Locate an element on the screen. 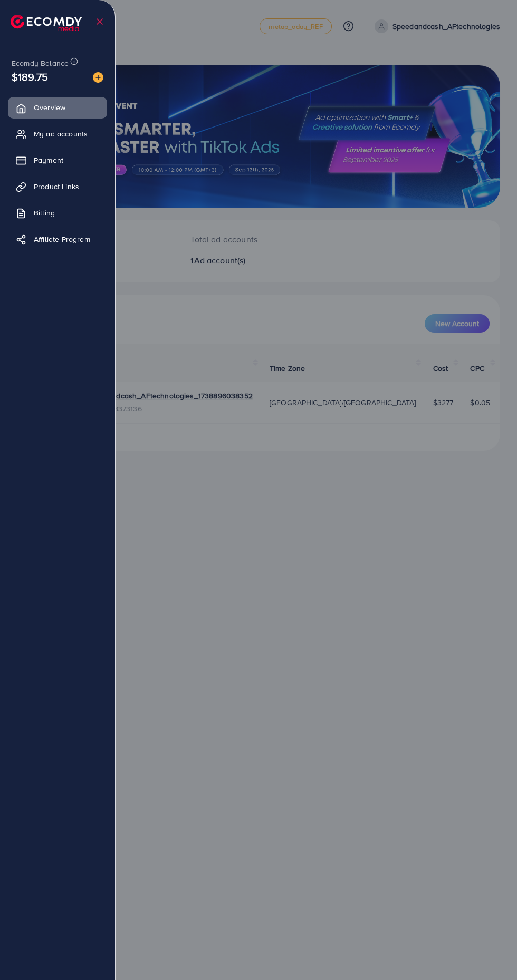 The image size is (517, 980). span: Payment is located at coordinates (48, 160).